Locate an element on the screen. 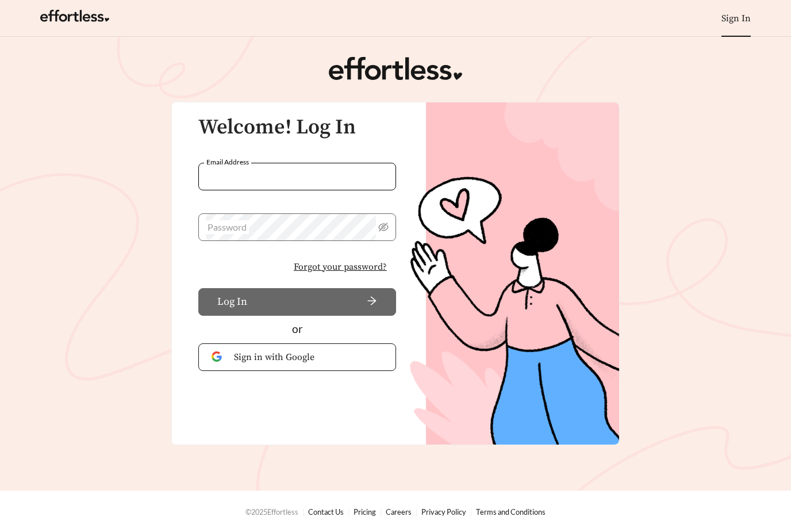 The width and height of the screenshot is (791, 532). span: Sign in with Google is located at coordinates (308, 358).